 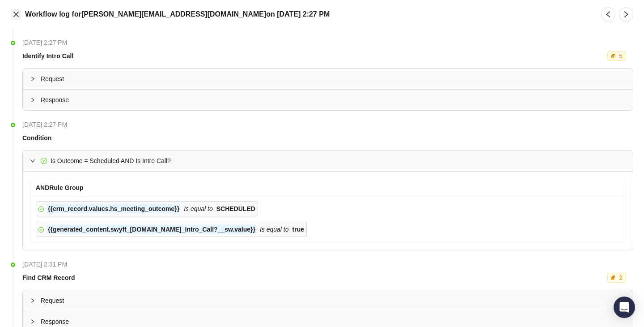 I want to click on span: AND Rule Group, so click(x=60, y=188).